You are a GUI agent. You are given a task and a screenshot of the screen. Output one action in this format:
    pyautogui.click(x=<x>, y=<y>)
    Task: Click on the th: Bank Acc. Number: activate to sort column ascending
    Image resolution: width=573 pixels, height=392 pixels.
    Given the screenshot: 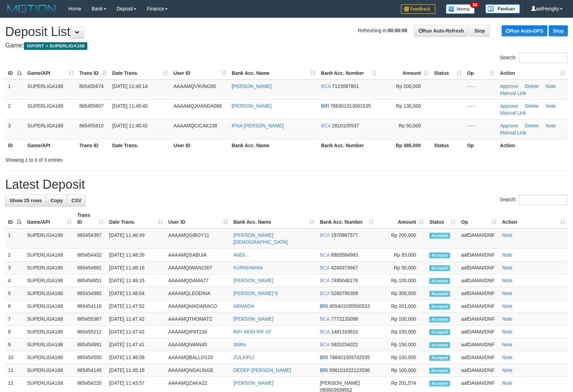 What is the action you would take?
    pyautogui.click(x=347, y=219)
    